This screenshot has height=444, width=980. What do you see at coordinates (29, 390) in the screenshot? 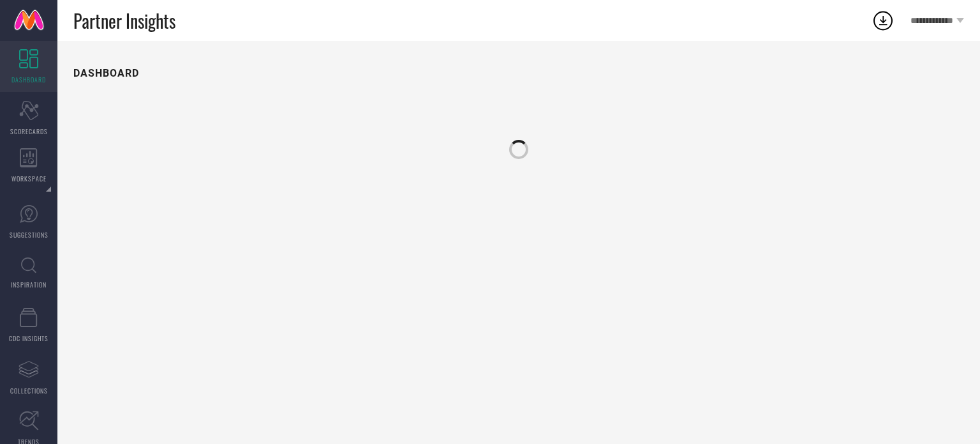
I see `span: COLLECTIONS` at bounding box center [29, 390].